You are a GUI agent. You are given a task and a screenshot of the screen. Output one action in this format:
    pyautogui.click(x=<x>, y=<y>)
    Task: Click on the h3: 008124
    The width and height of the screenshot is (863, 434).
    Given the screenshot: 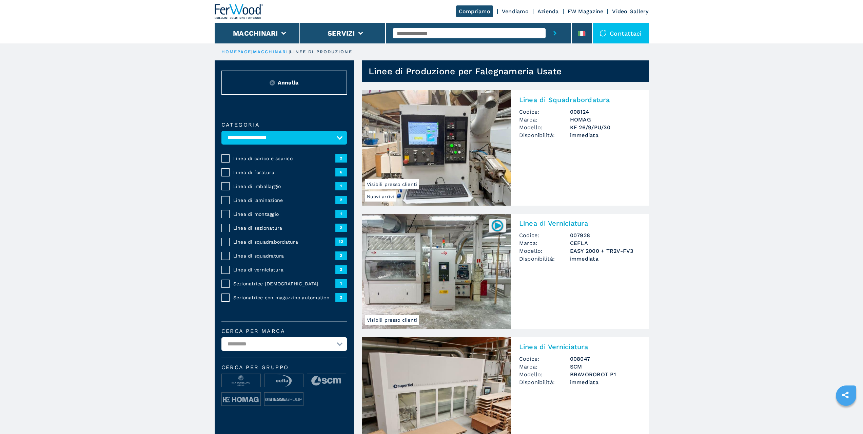 What is the action you would take?
    pyautogui.click(x=606, y=112)
    